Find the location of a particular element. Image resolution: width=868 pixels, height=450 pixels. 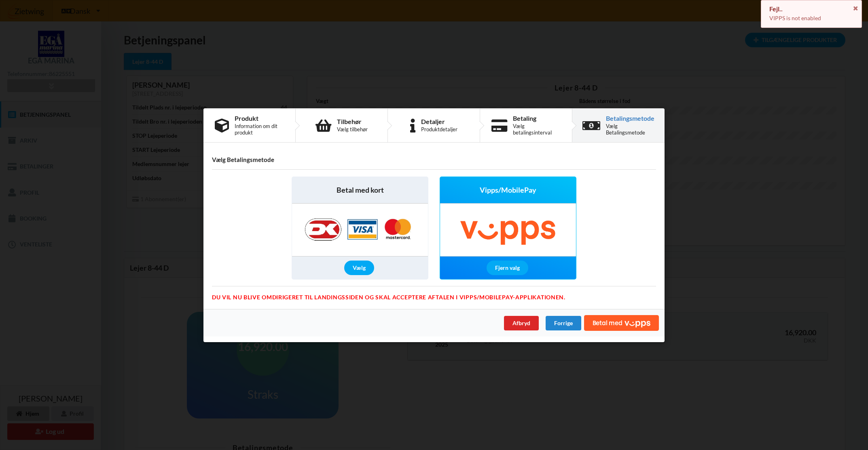

div: Vælg Betalingsmetode is located at coordinates (631, 129).